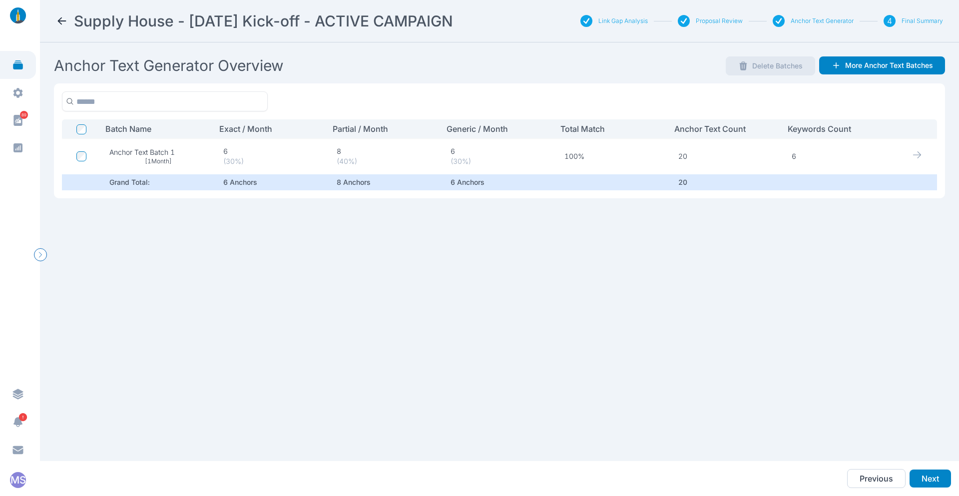 The image size is (959, 496). What do you see at coordinates (263, 21) in the screenshot?
I see `h2: Supply House - June 2025 Kick-off - ACTIVE CAMPAIGN` at bounding box center [263, 21].